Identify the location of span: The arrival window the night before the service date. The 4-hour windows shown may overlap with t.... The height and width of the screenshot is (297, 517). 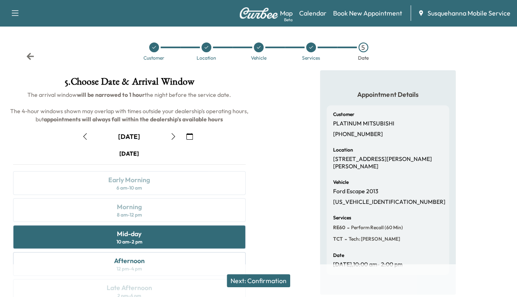
(130, 107).